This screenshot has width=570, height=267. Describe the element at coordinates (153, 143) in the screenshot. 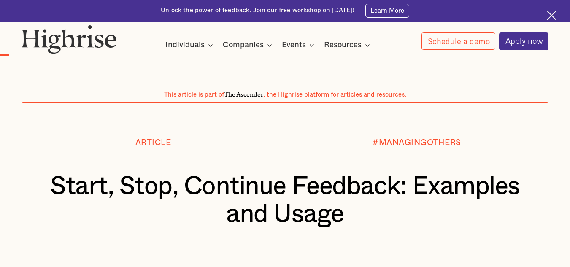

I see `div: Article` at that location.